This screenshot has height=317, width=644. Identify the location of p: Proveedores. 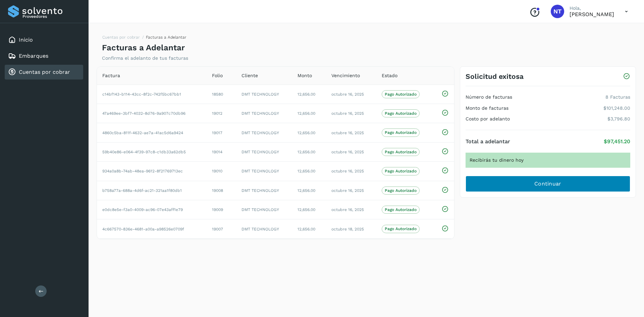
(52, 17).